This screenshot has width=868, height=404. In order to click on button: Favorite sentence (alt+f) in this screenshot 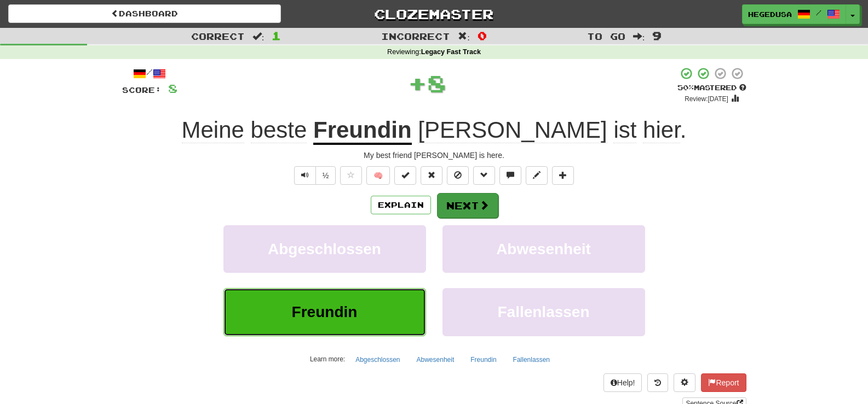, I will do `click(351, 176)`.